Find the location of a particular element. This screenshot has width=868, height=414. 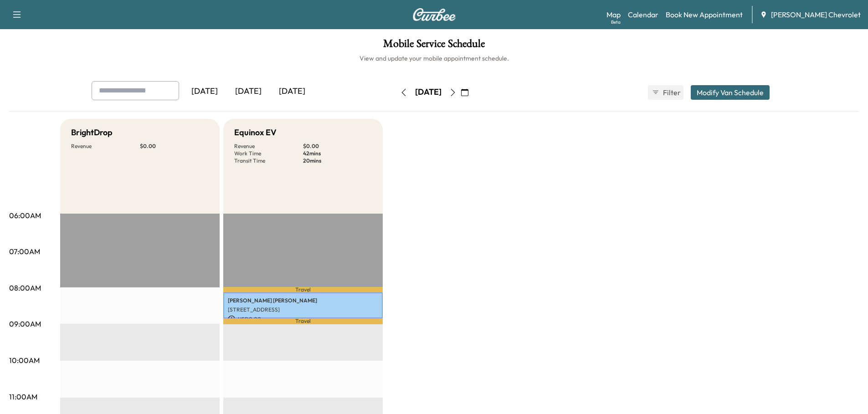

a: MapBeta is located at coordinates (613, 15).